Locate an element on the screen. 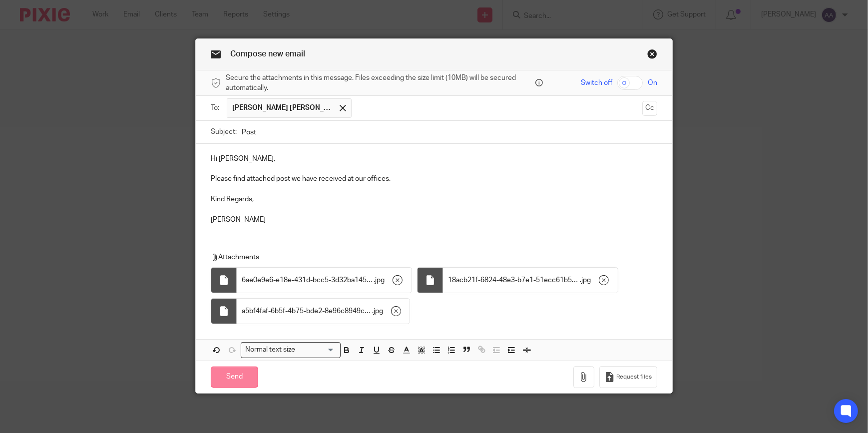 Image resolution: width=868 pixels, height=433 pixels. span: Compose new email is located at coordinates (268, 54).